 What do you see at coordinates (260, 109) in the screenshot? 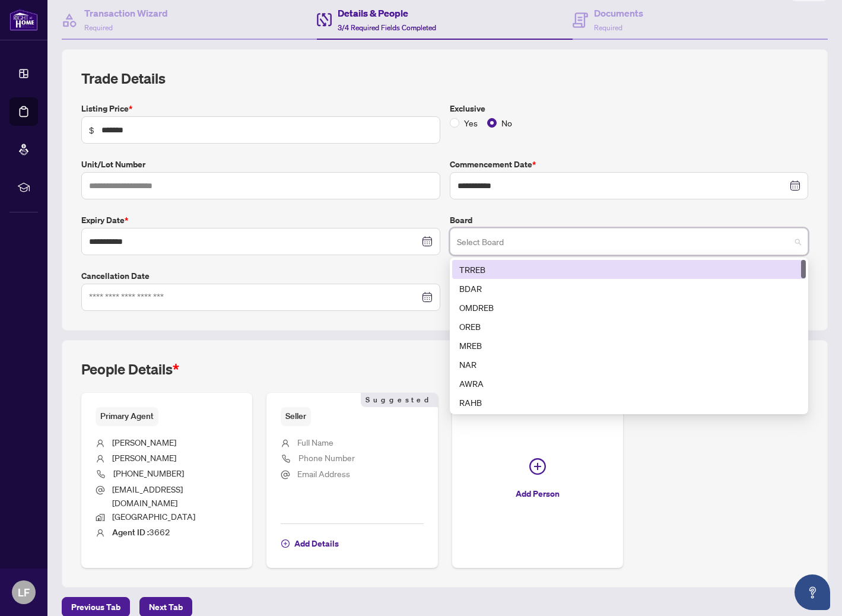
I see `label: Listing Price` at bounding box center [260, 109].